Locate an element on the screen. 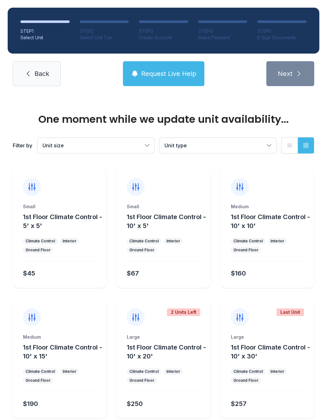  div: $257 is located at coordinates (238, 404).